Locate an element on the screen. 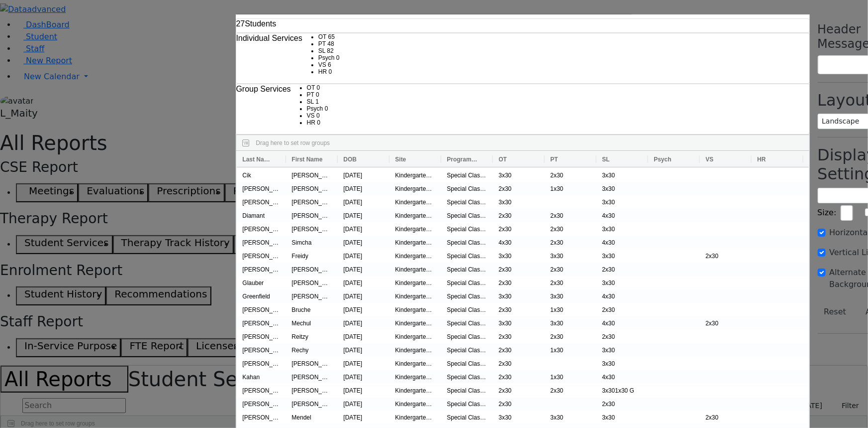 This screenshot has width=868, height=428. div: Simcha is located at coordinates (312, 242).